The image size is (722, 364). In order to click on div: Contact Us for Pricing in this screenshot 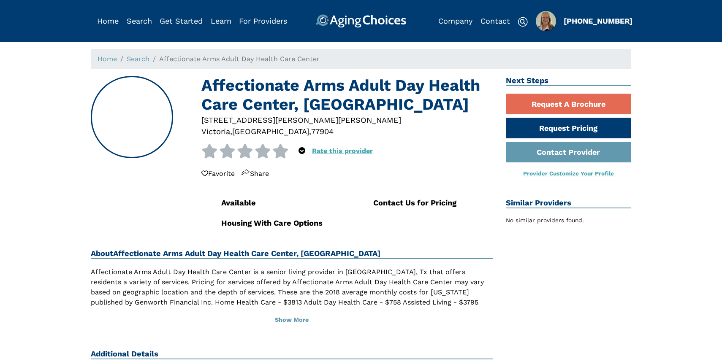, I will do `click(433, 203)`.